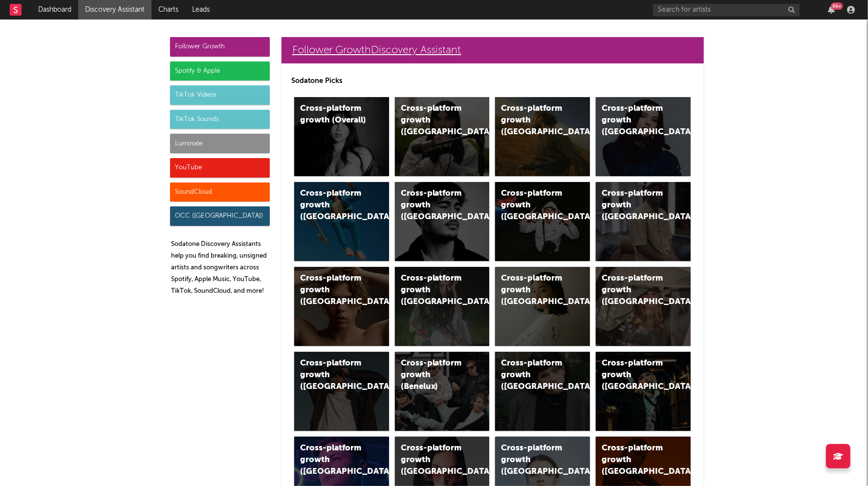  What do you see at coordinates (832, 10) in the screenshot?
I see `button: 99+` at bounding box center [832, 10].